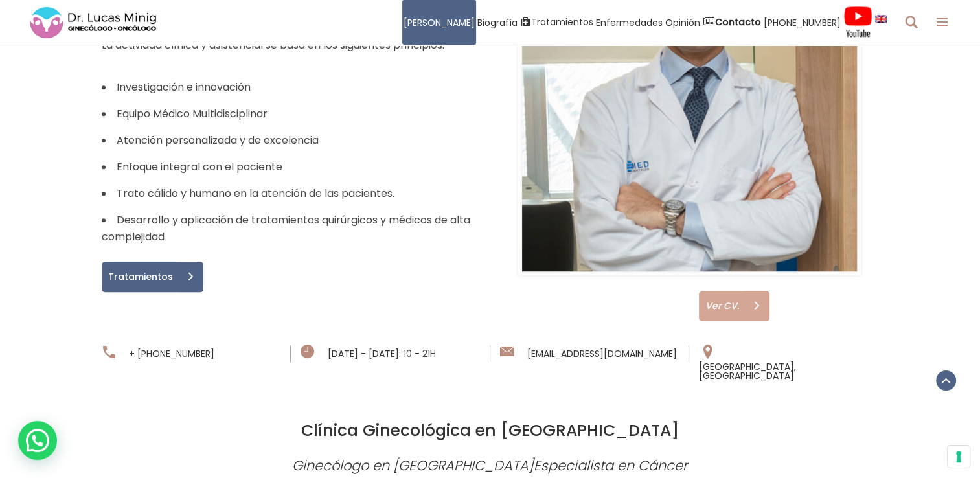  Describe the element at coordinates (291, 229) in the screenshot. I see `li: Desarrollo y aplicación de tratamientos quirúrgicos y médicos de alta complejidad` at that location.